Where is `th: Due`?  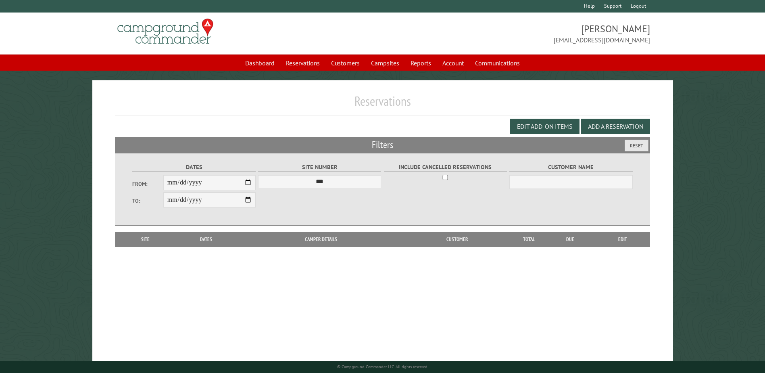
th: Due is located at coordinates (570, 239).